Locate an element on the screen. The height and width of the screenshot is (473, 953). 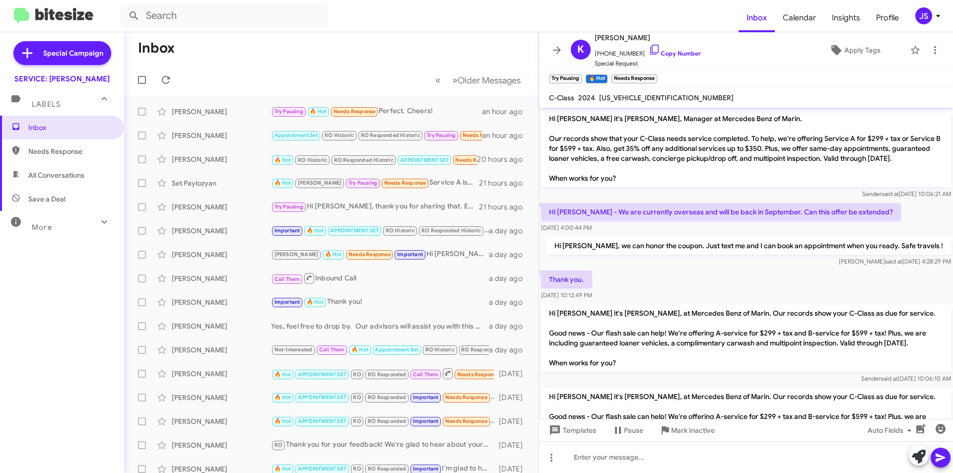
a: Insights is located at coordinates (846, 18).